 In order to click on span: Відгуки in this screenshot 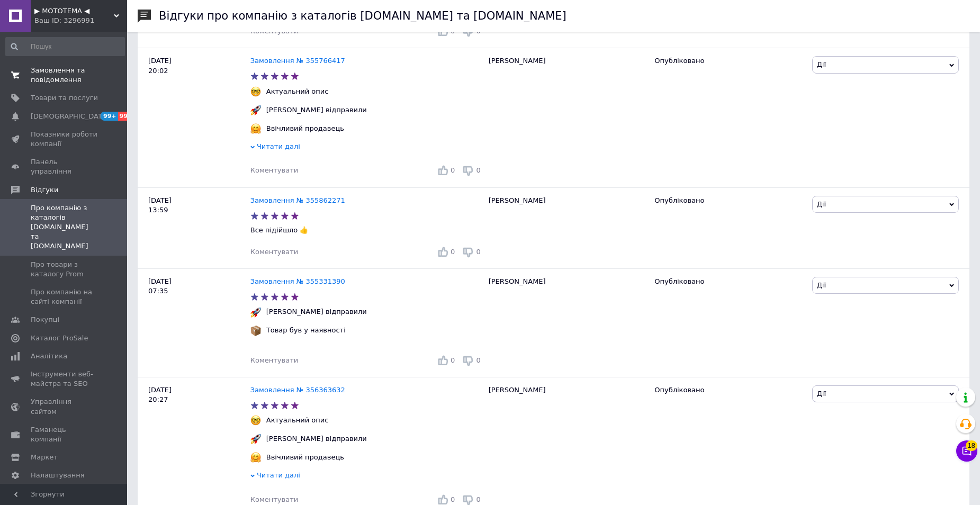, I will do `click(45, 190)`.